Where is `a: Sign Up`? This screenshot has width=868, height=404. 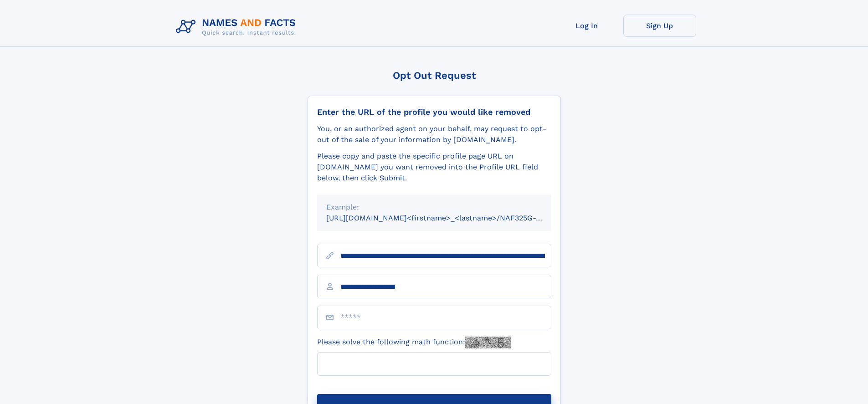 a: Sign Up is located at coordinates (660, 26).